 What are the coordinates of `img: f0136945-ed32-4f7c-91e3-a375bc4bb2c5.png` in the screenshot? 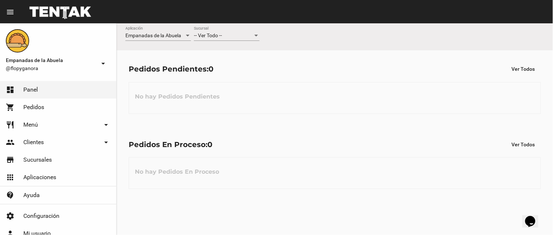 It's located at (17, 41).